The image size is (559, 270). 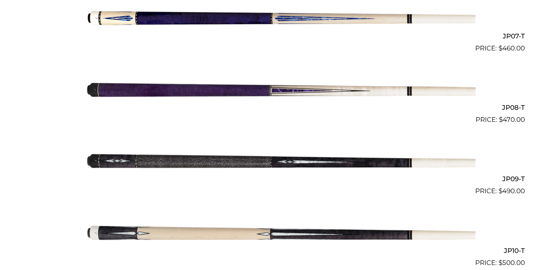 What do you see at coordinates (280, 89) in the screenshot?
I see `img: JP08-T` at bounding box center [280, 89].